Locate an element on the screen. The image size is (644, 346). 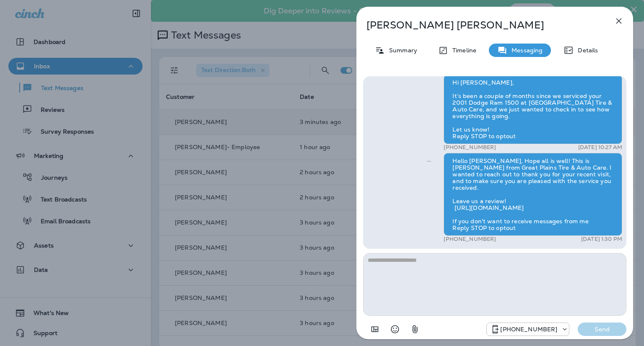
button: Select an emoji is located at coordinates (395, 329).